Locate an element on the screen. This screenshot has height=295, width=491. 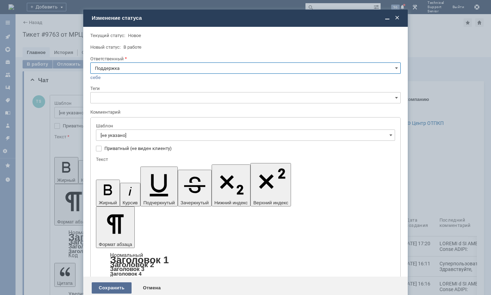
button: Подчеркнутый is located at coordinates (159, 186).